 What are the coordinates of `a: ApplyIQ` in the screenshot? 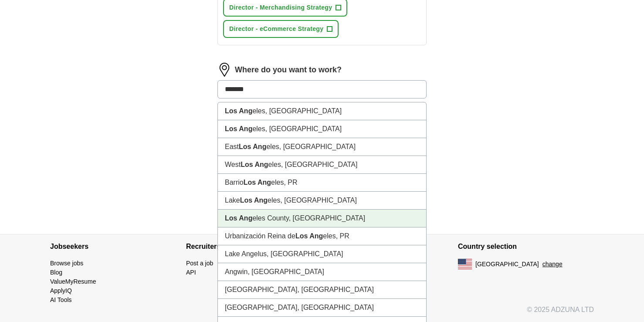 It's located at (61, 291).